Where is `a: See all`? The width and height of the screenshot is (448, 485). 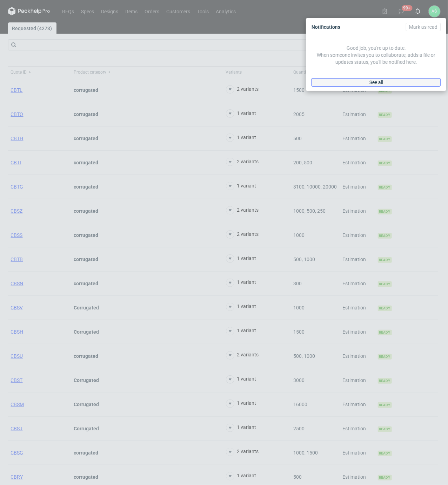
a: See all is located at coordinates (376, 82).